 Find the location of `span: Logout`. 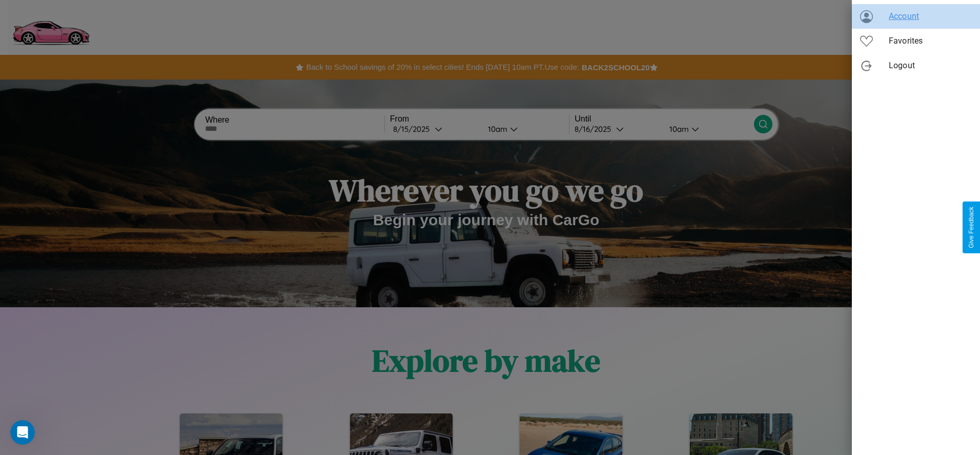

span: Logout is located at coordinates (930, 66).